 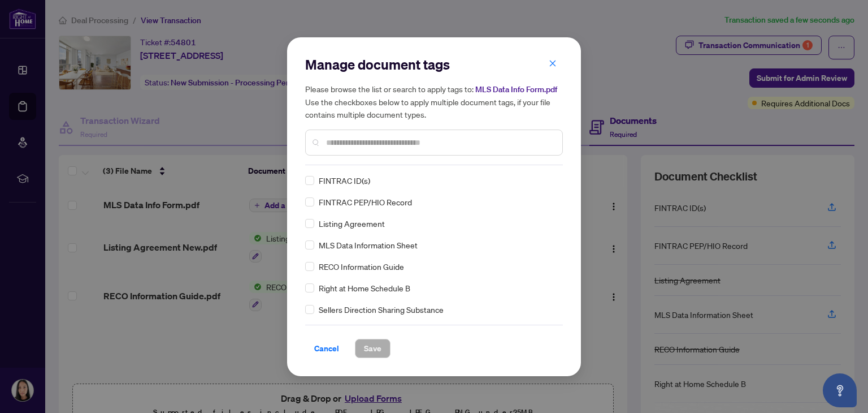 What do you see at coordinates (327, 348) in the screenshot?
I see `span: Cancel` at bounding box center [327, 348].